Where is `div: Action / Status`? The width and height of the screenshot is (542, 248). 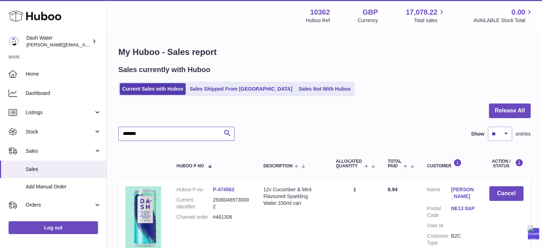 div: Action / Status is located at coordinates (506, 163).